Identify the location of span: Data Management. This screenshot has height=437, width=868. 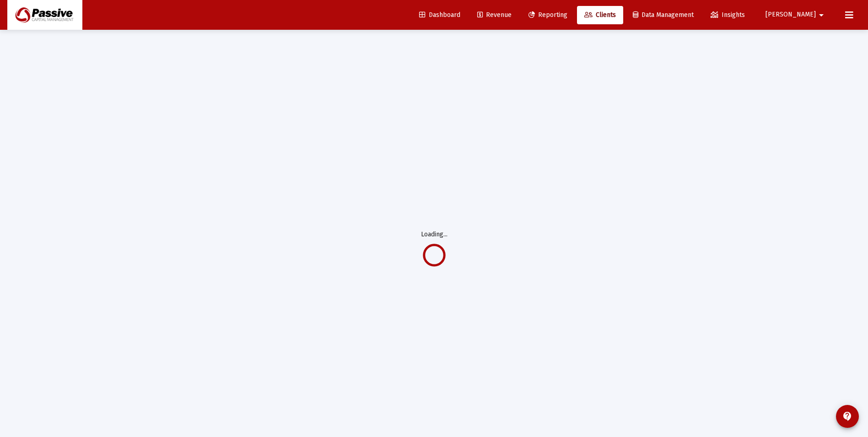
(663, 15).